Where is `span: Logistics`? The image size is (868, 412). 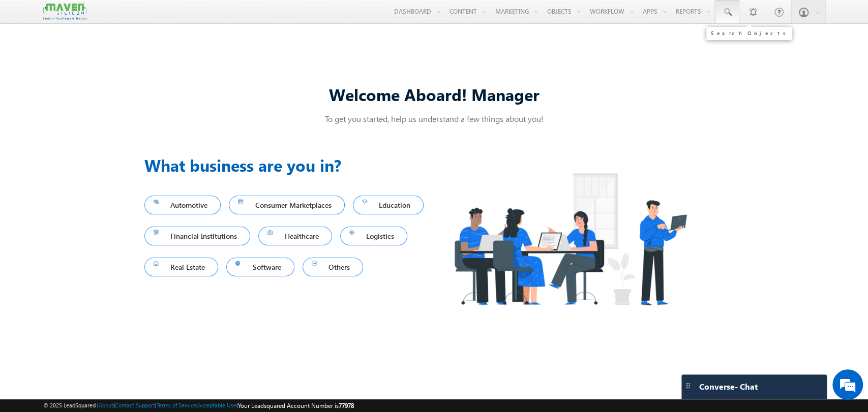
span: Logistics is located at coordinates (373, 236).